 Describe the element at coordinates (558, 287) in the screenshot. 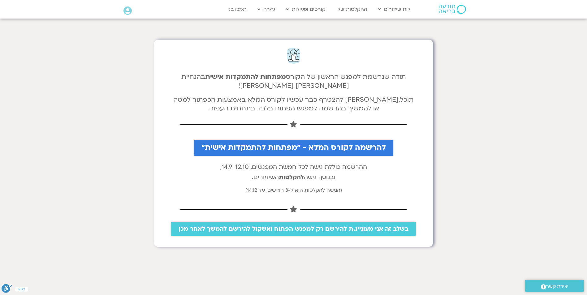

I see `span: יצירת קשר` at that location.